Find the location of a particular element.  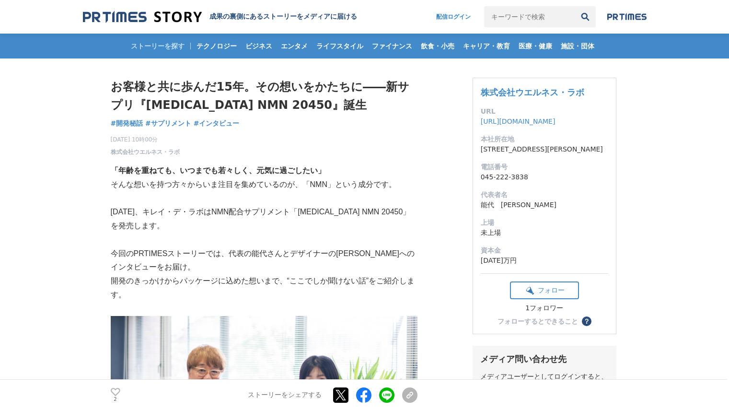

a: prtimes is located at coordinates (627, 17).